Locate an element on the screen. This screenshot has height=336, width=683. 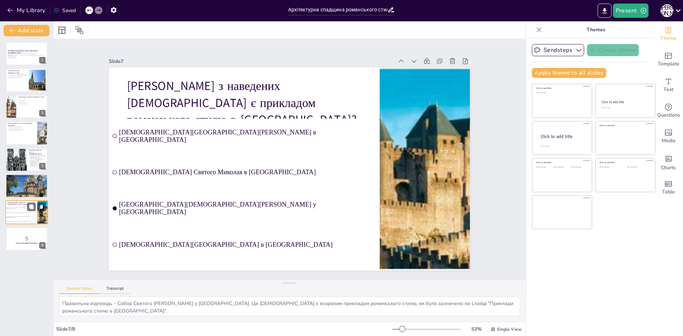
div: Add a table is located at coordinates (668, 188).